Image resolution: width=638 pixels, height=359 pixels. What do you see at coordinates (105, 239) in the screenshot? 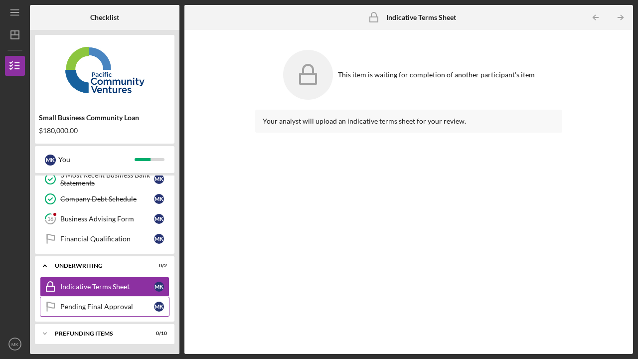
I see `a: Financial QualificationMK` at bounding box center [105, 239].